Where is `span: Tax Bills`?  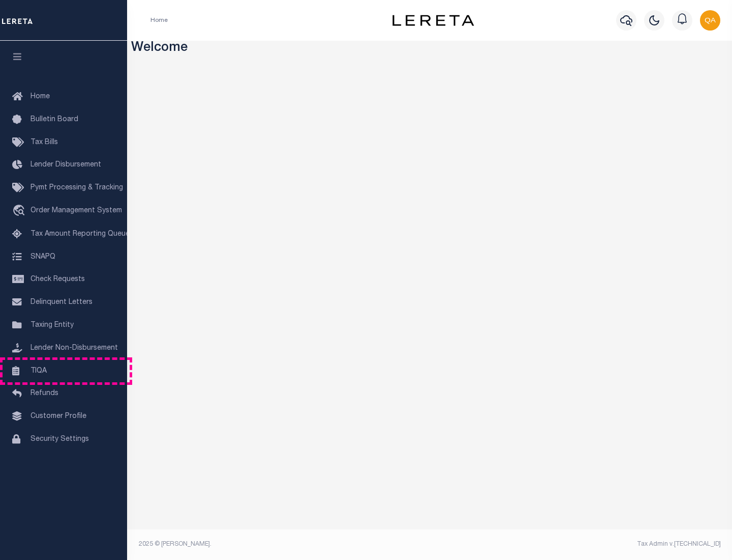
span: Tax Bills is located at coordinates (44, 143).